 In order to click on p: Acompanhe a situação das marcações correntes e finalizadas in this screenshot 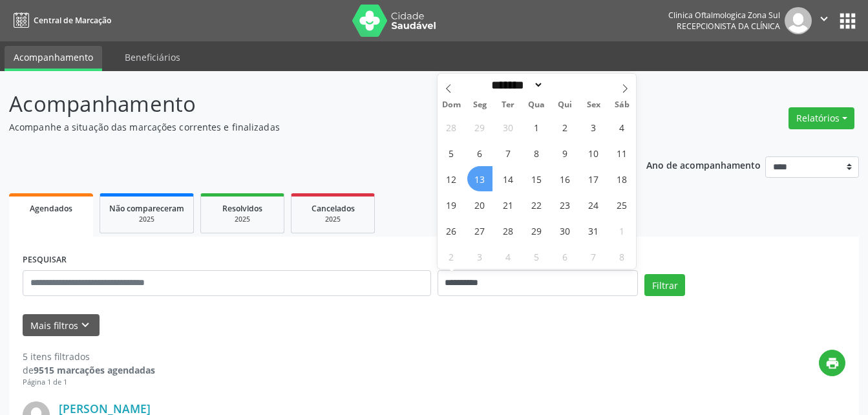, I will do `click(306, 127)`.